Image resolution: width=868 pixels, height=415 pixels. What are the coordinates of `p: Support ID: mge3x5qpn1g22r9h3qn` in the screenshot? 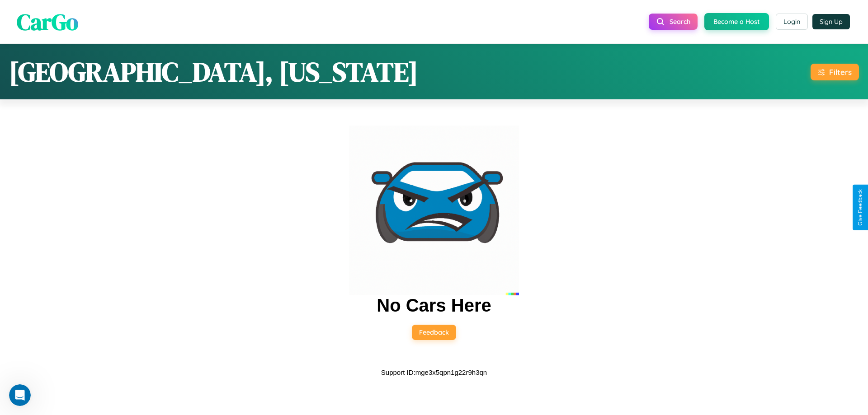 It's located at (434, 372).